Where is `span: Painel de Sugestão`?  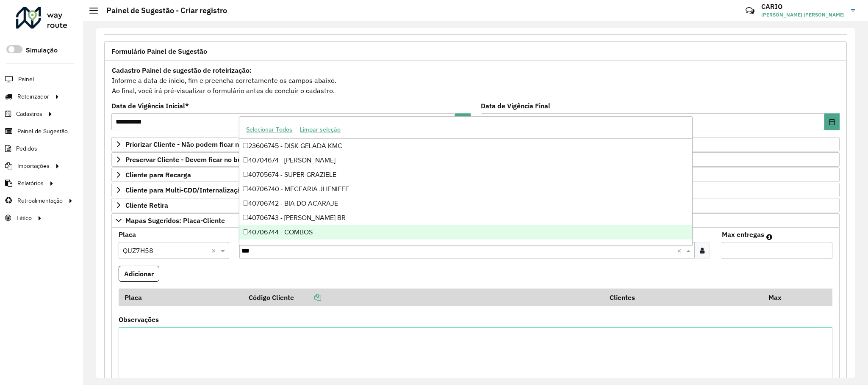 span: Painel de Sugestão is located at coordinates (42, 131).